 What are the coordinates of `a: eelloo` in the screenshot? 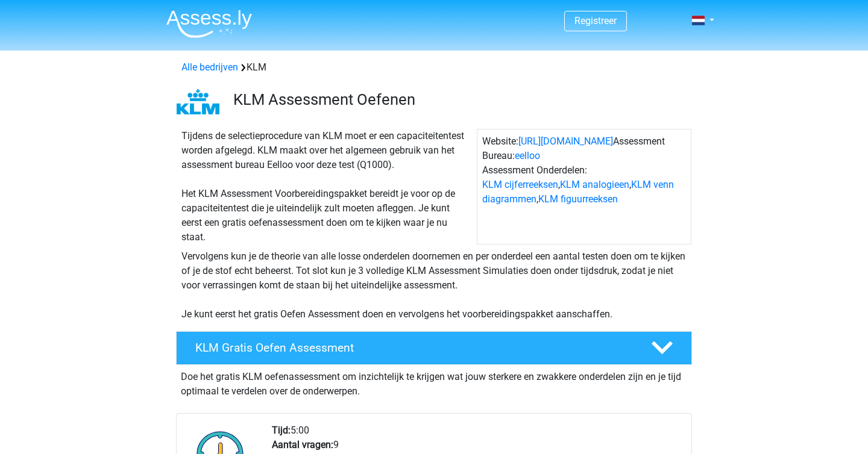 It's located at (527, 155).